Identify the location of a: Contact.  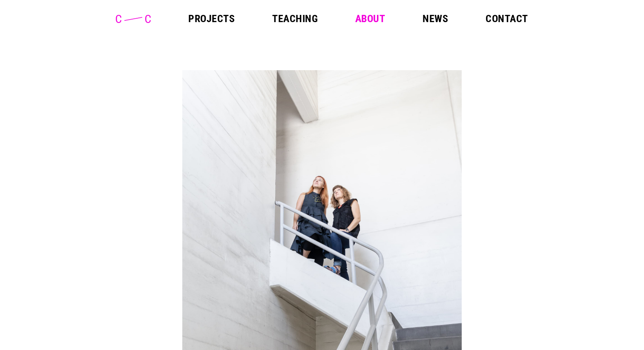
(506, 19).